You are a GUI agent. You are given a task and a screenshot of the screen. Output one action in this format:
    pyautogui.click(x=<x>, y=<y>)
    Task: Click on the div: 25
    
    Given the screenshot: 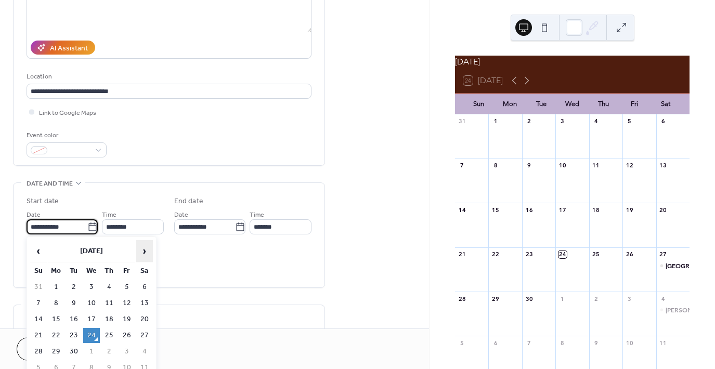 What is the action you would take?
    pyautogui.click(x=596, y=254)
    